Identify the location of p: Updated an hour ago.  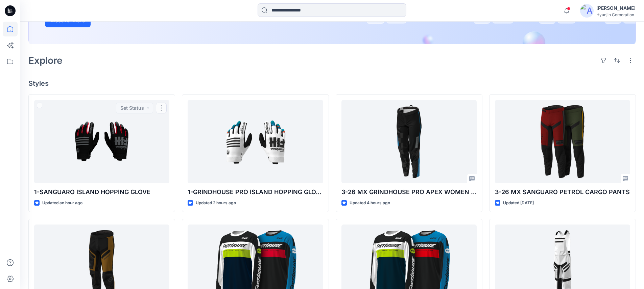
(62, 203).